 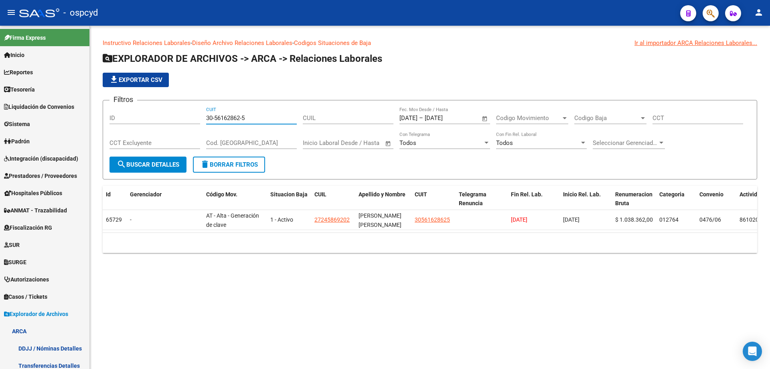 I want to click on span: 012764, so click(x=669, y=219).